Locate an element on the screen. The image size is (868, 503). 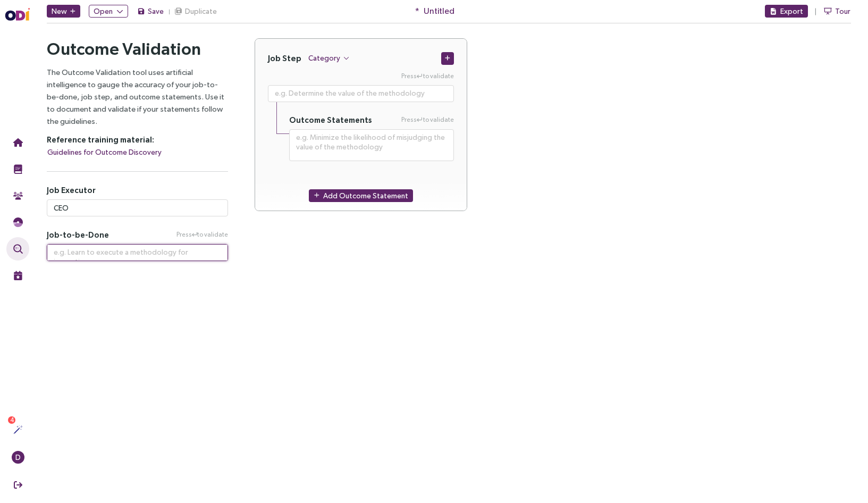
h4: Job Step is located at coordinates (284, 58).